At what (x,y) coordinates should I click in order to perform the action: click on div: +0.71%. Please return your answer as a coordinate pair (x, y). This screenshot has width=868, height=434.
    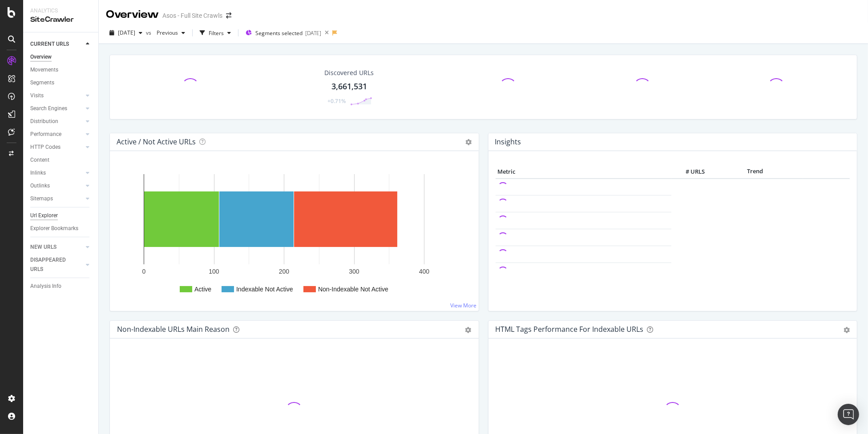
    Looking at the image, I should click on (336, 101).